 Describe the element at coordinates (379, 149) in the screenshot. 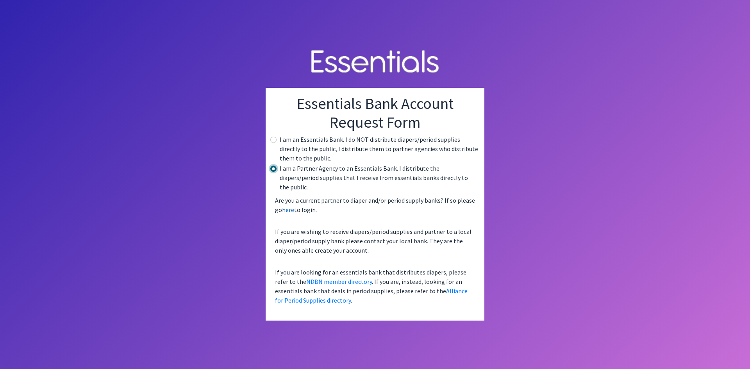

I see `label: I am an Essentials Bank. I do NOT distribute diapers/period supplies directly to the public, I di...` at that location.